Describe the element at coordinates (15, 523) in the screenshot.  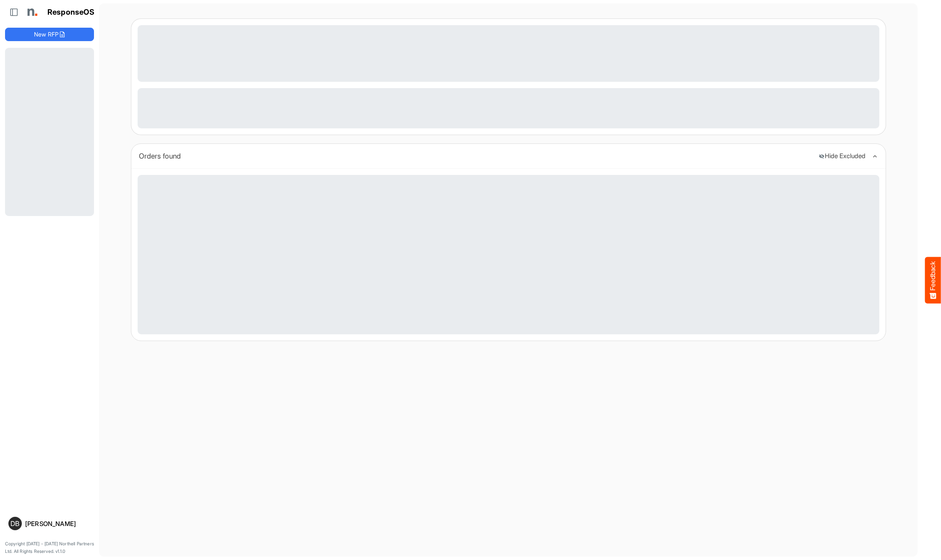
I see `span: DB` at that location.